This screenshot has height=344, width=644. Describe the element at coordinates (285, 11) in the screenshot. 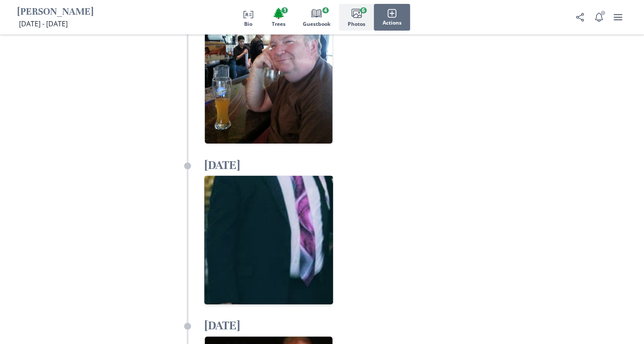

I see `span: 1` at that location.